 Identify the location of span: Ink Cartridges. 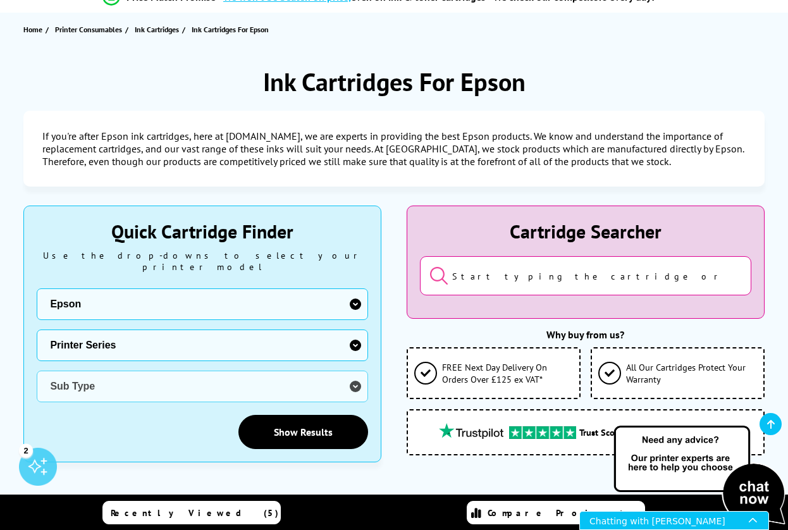
(157, 29).